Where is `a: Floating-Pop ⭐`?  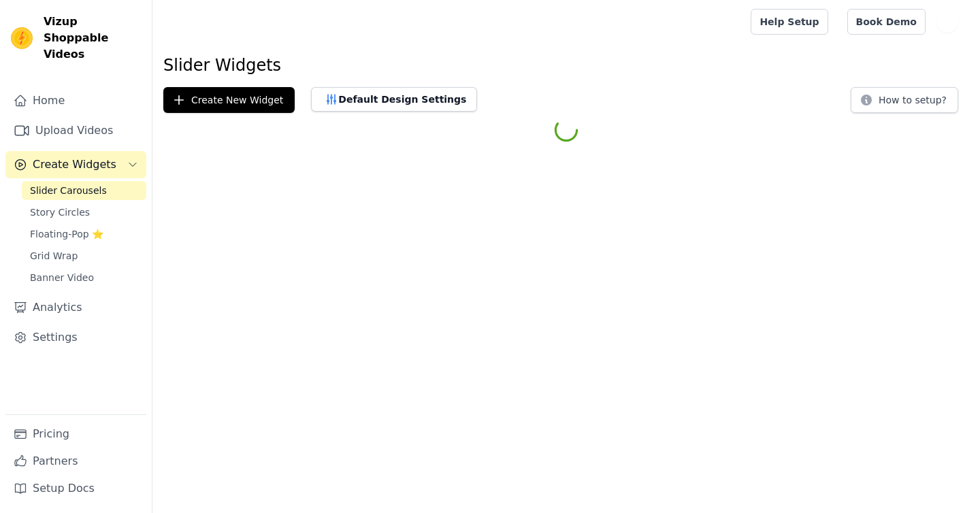
a: Floating-Pop ⭐ is located at coordinates (83, 234).